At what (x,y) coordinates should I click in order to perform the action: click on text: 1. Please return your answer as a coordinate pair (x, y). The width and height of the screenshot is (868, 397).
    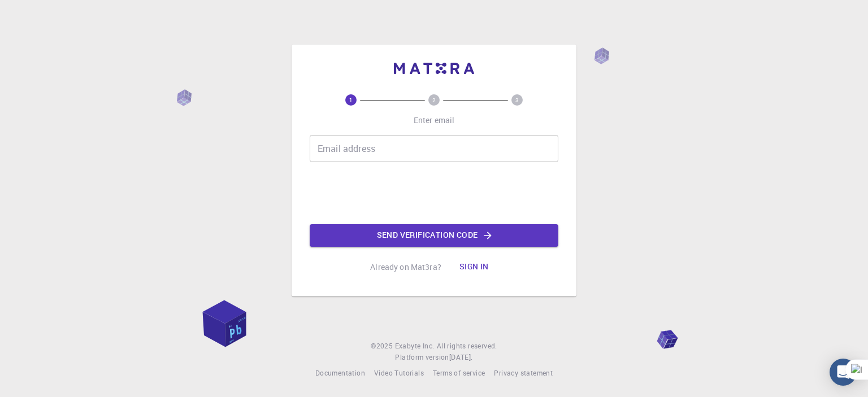
    Looking at the image, I should click on (351, 100).